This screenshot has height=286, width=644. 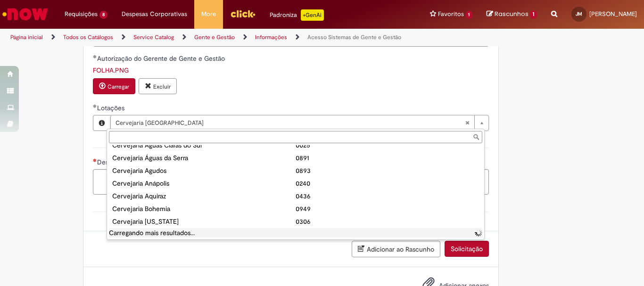 What do you see at coordinates (203, 209) in the screenshot?
I see `div: Cervejaria Bohemia` at bounding box center [203, 209].